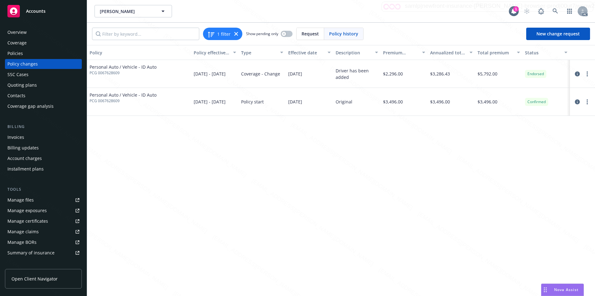  I want to click on div: Contacts, so click(16, 96).